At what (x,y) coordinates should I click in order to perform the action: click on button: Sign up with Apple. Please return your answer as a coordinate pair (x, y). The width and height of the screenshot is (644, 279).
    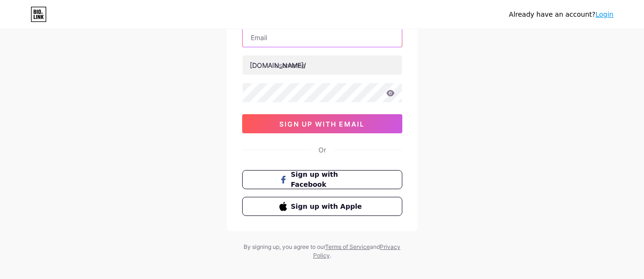
    Looking at the image, I should click on (322, 206).